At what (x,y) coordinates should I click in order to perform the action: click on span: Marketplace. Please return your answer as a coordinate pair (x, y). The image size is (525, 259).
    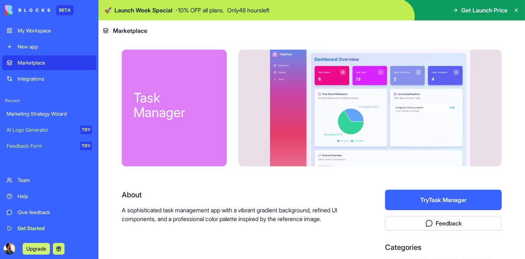
    Looking at the image, I should click on (130, 31).